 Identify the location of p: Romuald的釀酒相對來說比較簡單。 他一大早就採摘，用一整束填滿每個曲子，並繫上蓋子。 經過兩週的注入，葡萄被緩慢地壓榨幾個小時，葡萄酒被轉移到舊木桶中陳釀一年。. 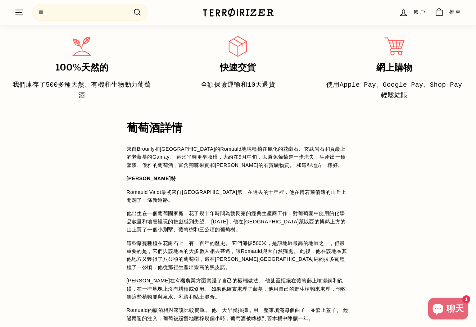
(238, 314).